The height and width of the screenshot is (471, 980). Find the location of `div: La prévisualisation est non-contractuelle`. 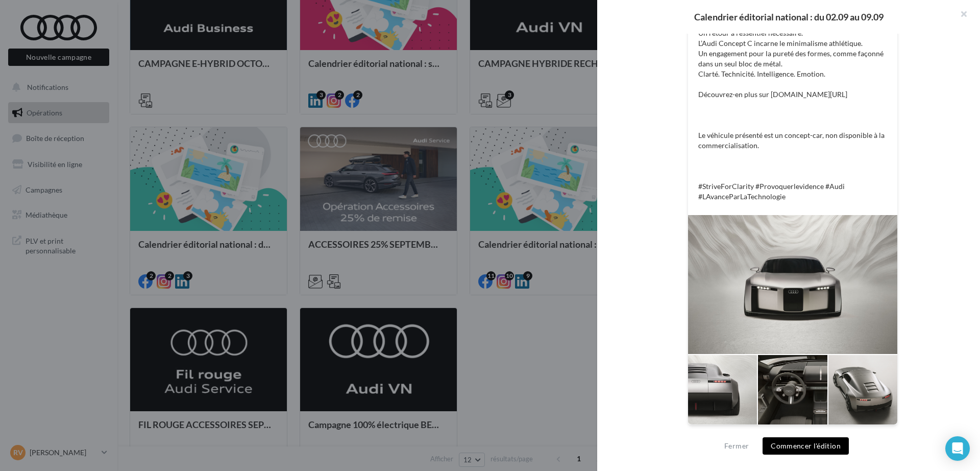

div: La prévisualisation est non-contractuelle is located at coordinates (793, 432).